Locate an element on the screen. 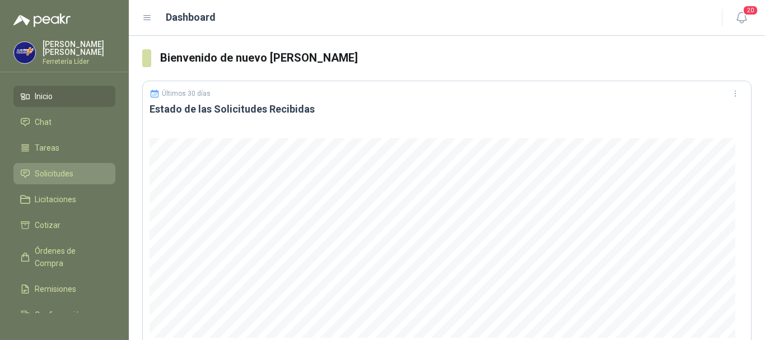 The image size is (765, 340). img: Company Logo is located at coordinates (25, 53).